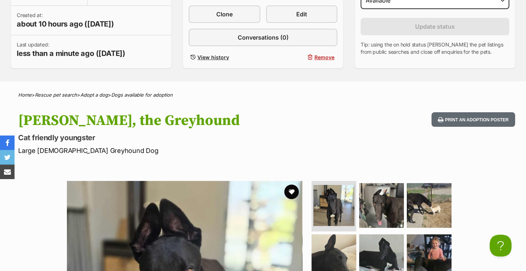  Describe the element at coordinates (56, 95) in the screenshot. I see `a: Rescue pet search` at that location.